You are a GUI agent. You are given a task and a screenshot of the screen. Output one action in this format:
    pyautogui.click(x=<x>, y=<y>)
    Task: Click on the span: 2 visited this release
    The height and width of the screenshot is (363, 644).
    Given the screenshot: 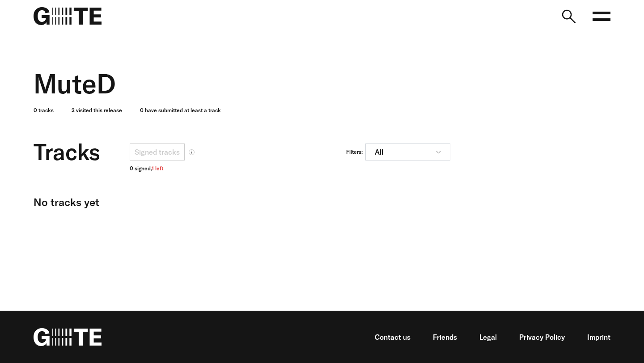 What is the action you would take?
    pyautogui.click(x=96, y=110)
    